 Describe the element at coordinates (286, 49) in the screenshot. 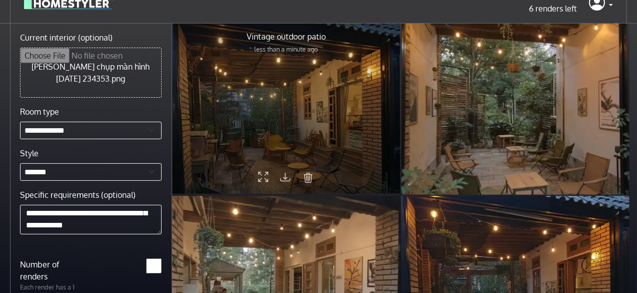

I see `p: less than a minute ago` at that location.